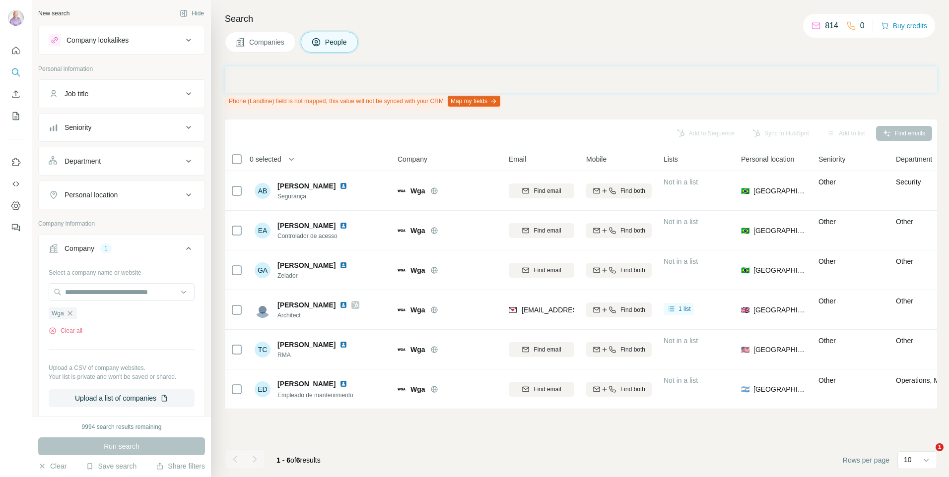 Image resolution: width=949 pixels, height=477 pixels. I want to click on button: Clear, so click(52, 467).